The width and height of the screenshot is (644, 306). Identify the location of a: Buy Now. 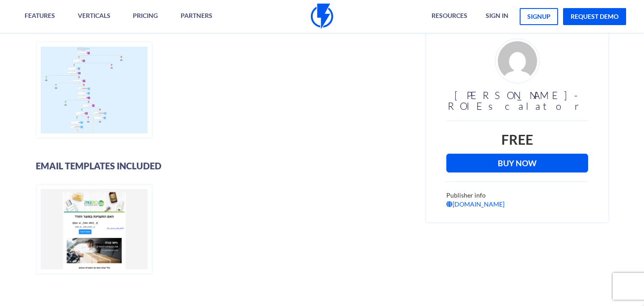
(517, 163).